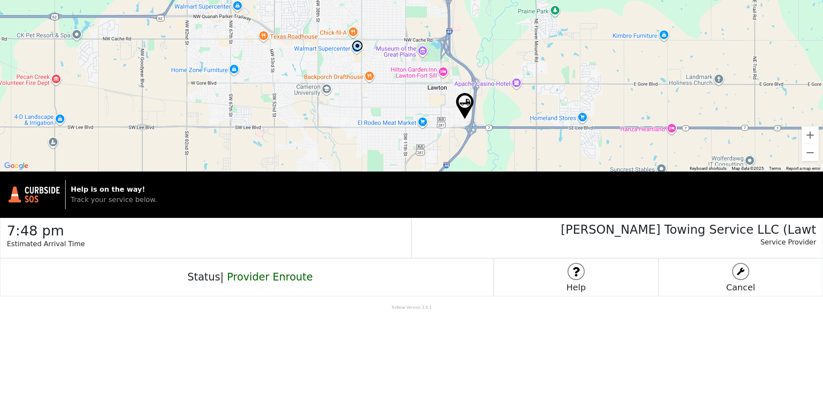 Image resolution: width=823 pixels, height=413 pixels. What do you see at coordinates (209, 248) in the screenshot?
I see `p: Estimated Arrival Time` at bounding box center [209, 248].